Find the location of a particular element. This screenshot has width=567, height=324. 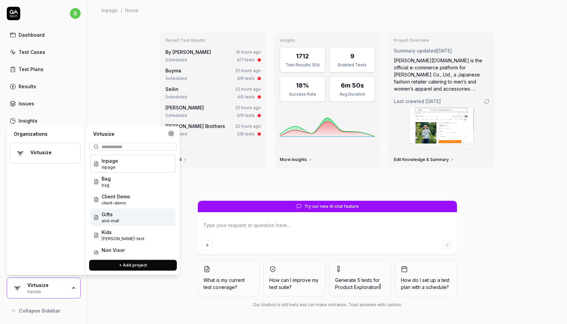

a: More Insights is located at coordinates (296, 160).